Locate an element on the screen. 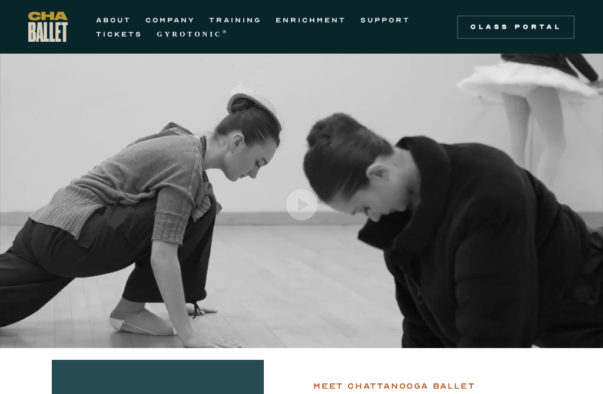 The height and width of the screenshot is (394, 603). a: COMPANY is located at coordinates (170, 20).